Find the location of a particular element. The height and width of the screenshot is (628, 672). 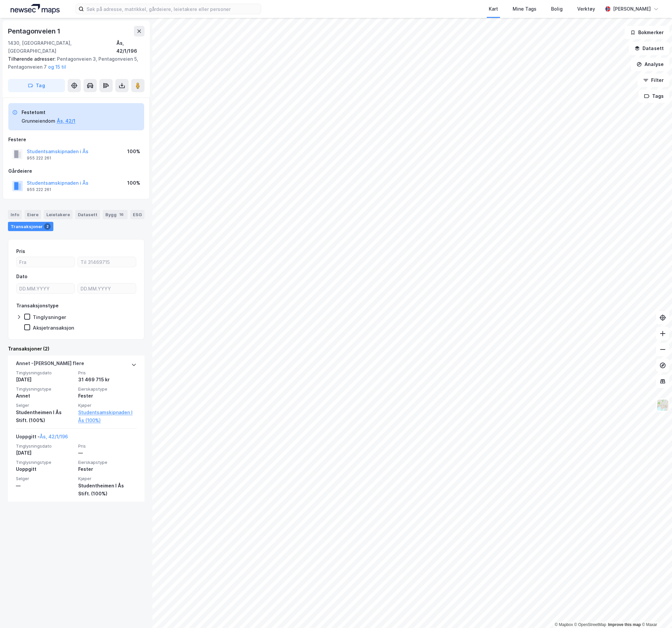

button: Bokmerker is located at coordinates (647, 32).